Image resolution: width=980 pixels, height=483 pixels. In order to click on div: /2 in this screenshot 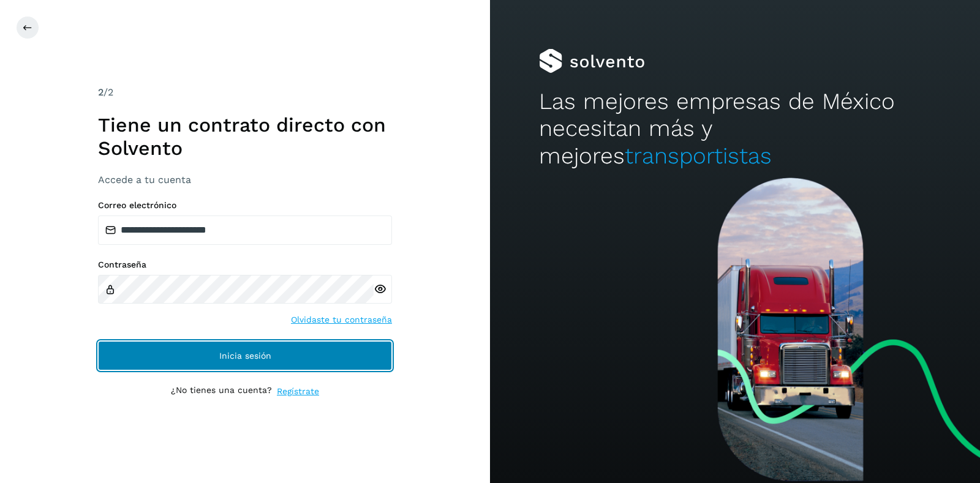, I will do `click(245, 92)`.